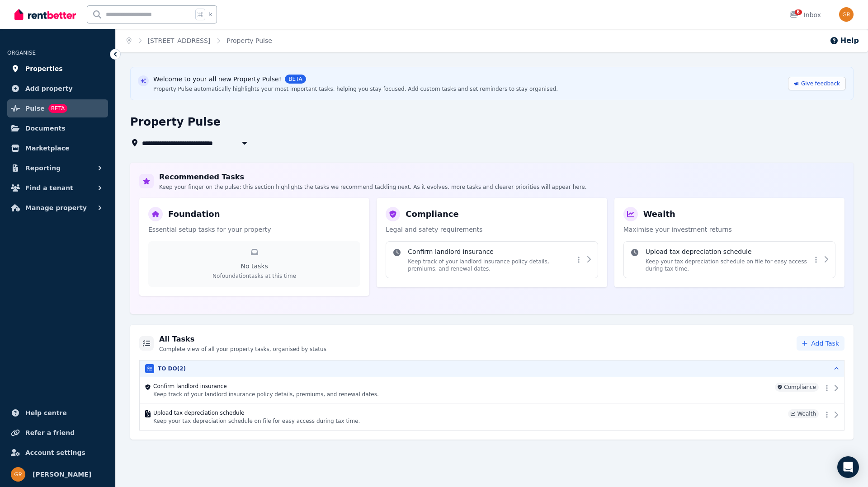  What do you see at coordinates (249, 41) in the screenshot?
I see `a: Property Pulse` at bounding box center [249, 41].